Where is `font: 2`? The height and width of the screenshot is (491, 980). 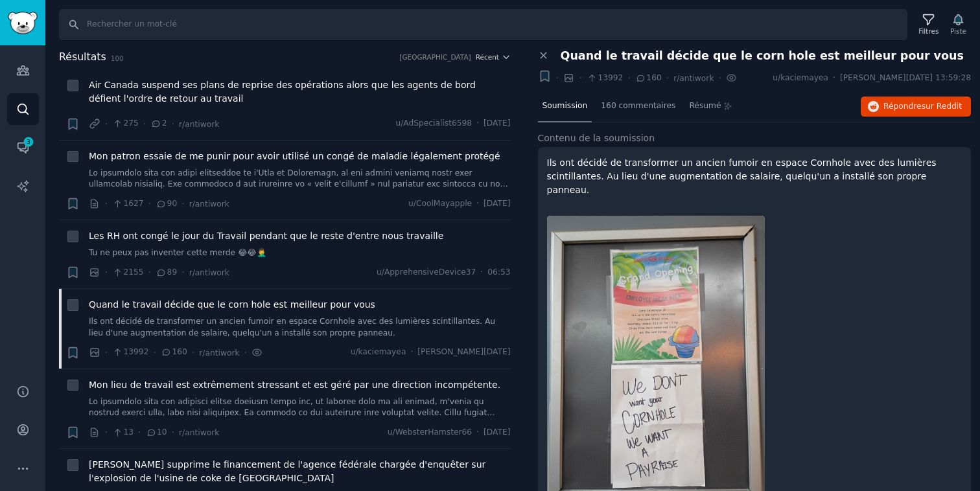 font: 2 is located at coordinates (165, 123).